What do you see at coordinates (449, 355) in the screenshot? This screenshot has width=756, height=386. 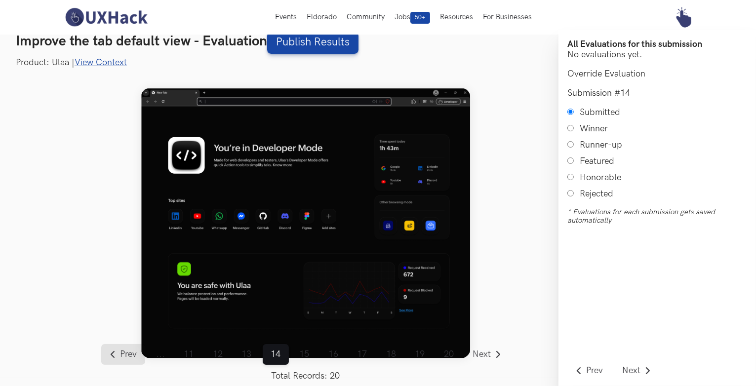 I see `a: Page 20` at bounding box center [449, 355].